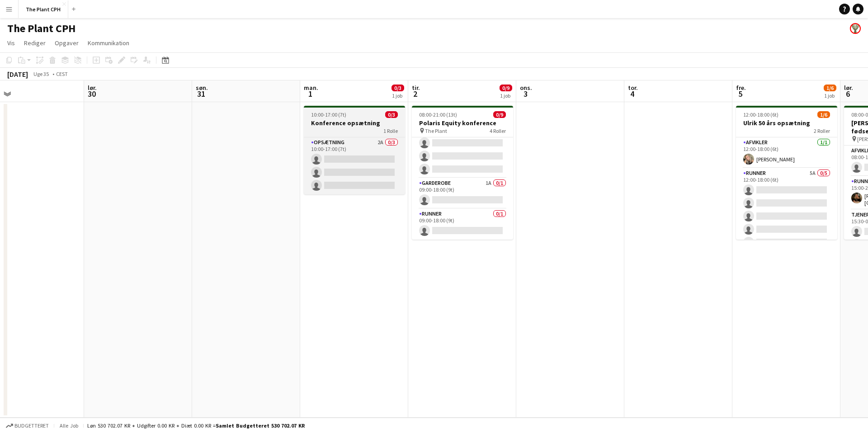 This screenshot has height=433, width=868. Describe the element at coordinates (109, 43) in the screenshot. I see `a: Kommunikation` at that location.